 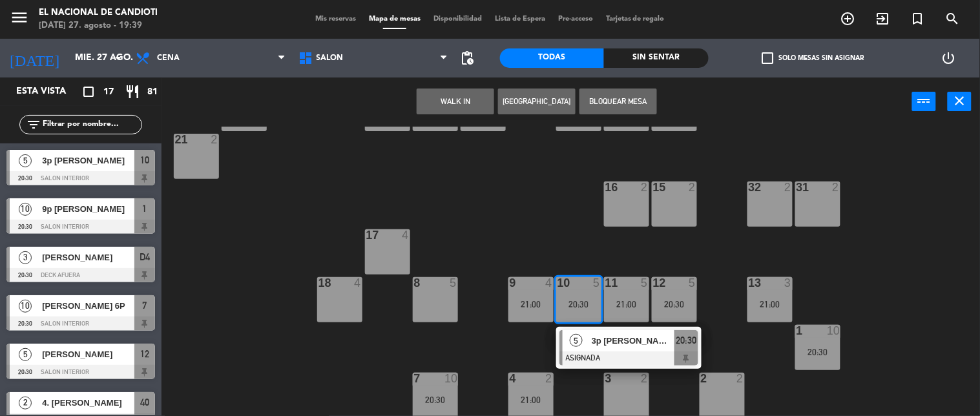 What do you see at coordinates (812, 58) in the screenshot?
I see `label: Solo mesas sin asignar` at bounding box center [812, 58].